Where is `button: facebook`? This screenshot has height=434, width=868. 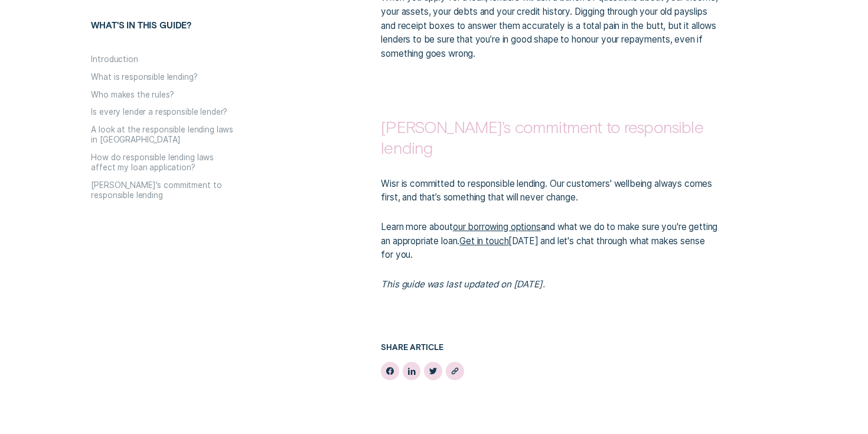
button: facebook is located at coordinates (390, 370).